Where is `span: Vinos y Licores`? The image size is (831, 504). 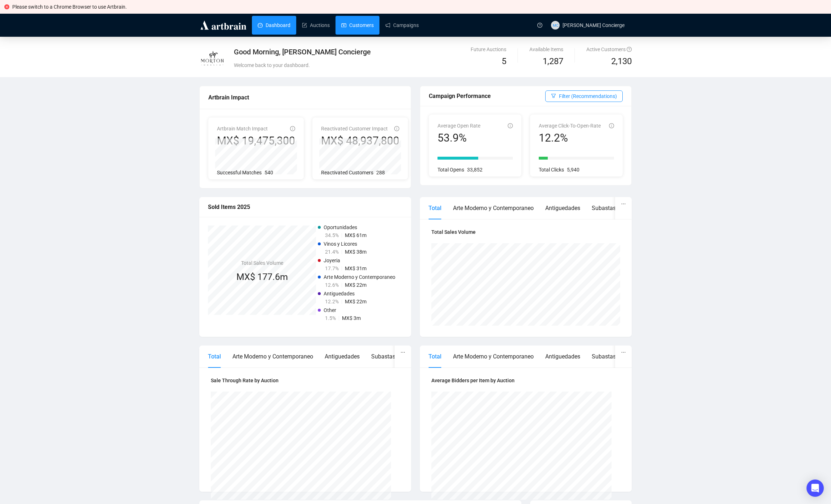 span: Vinos y Licores is located at coordinates (340, 244).